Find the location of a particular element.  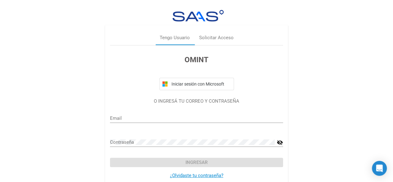

mat-icon: visibility_off is located at coordinates (280, 142).